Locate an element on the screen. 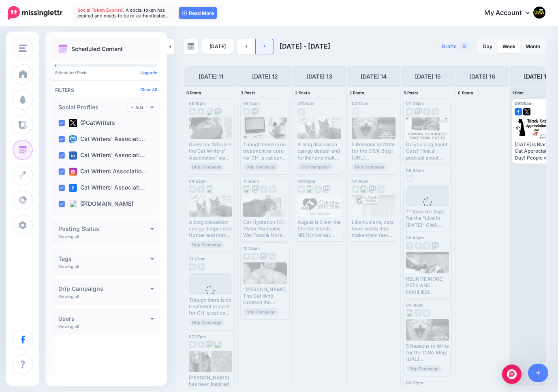 The image size is (558, 392). div: Guest on 'Who are the Cat Writers’ Association' was asked what the CWA means to her. "I can enjoy... is located at coordinates (210, 151).